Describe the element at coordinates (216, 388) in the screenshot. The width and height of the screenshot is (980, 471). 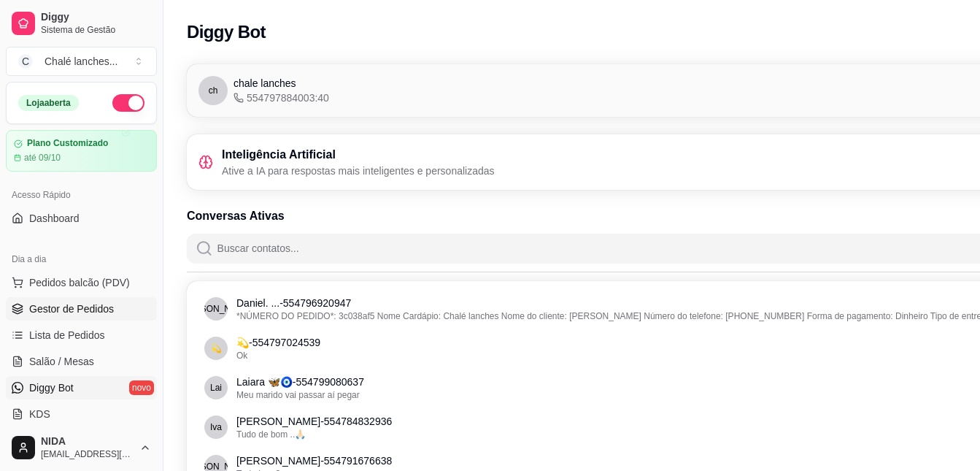
I see `span: Laiara 🦋🧿` at that location.